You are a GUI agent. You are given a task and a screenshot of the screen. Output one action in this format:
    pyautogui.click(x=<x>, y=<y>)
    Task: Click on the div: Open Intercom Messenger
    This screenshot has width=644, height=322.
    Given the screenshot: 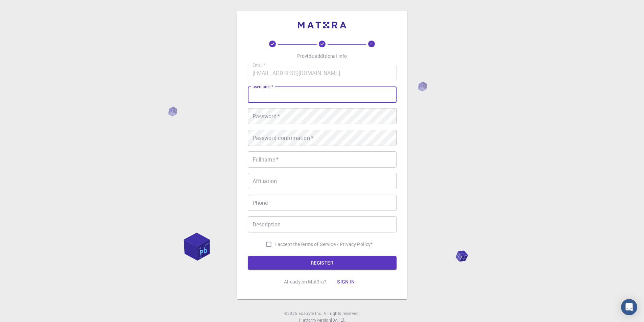 What is the action you would take?
    pyautogui.click(x=629, y=307)
    